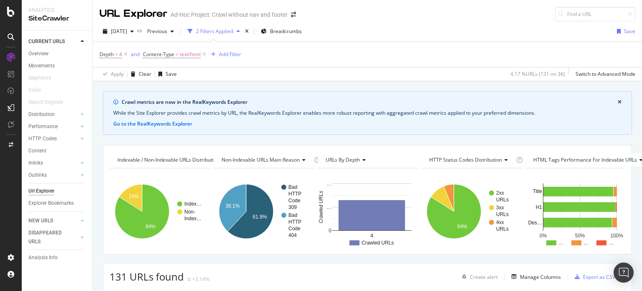  I want to click on div: +3.14%, so click(201, 279).